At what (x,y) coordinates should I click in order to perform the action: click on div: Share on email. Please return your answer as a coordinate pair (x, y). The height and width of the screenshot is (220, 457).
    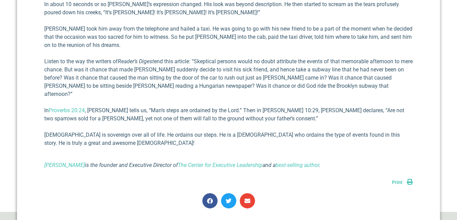
    Looking at the image, I should click on (247, 201).